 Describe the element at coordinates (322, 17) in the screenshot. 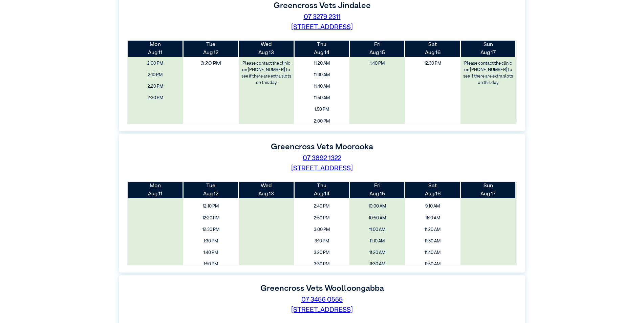

I see `a: 07 3279 2311` at that location.